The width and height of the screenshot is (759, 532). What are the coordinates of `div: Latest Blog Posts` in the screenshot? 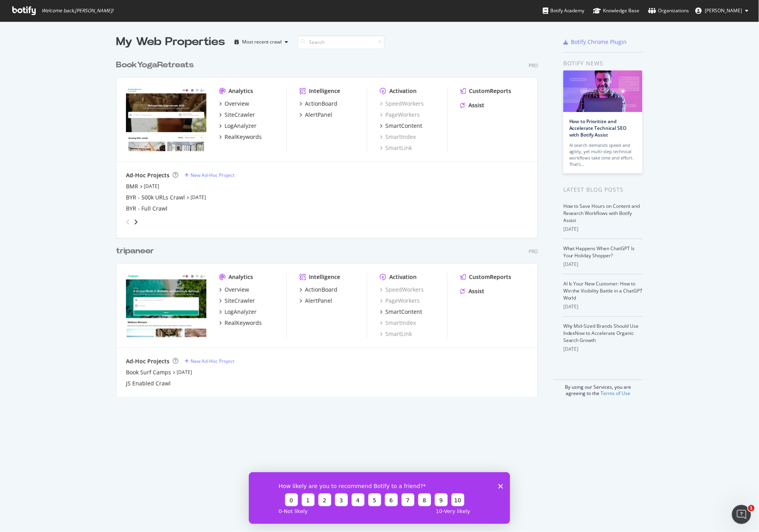 It's located at (603, 190).